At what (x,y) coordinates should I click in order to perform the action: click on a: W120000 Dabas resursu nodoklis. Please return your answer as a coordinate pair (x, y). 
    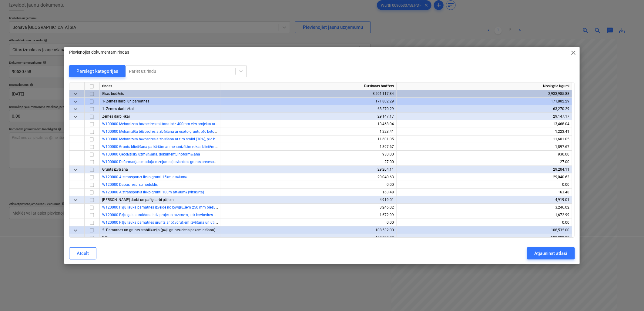
    Looking at the image, I should click on (130, 185).